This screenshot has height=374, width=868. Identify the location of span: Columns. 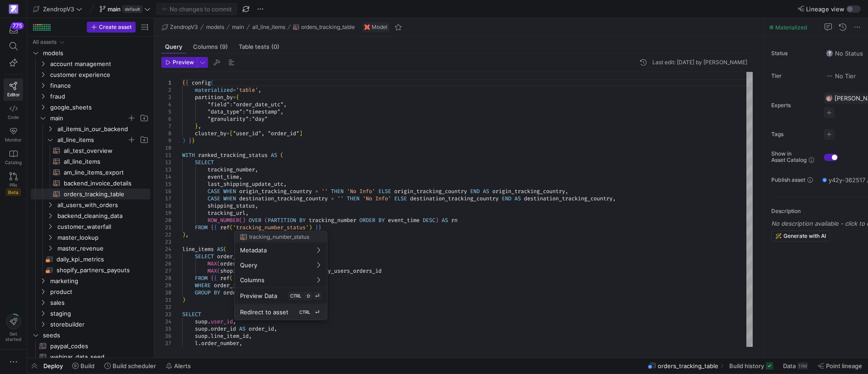
(252, 280).